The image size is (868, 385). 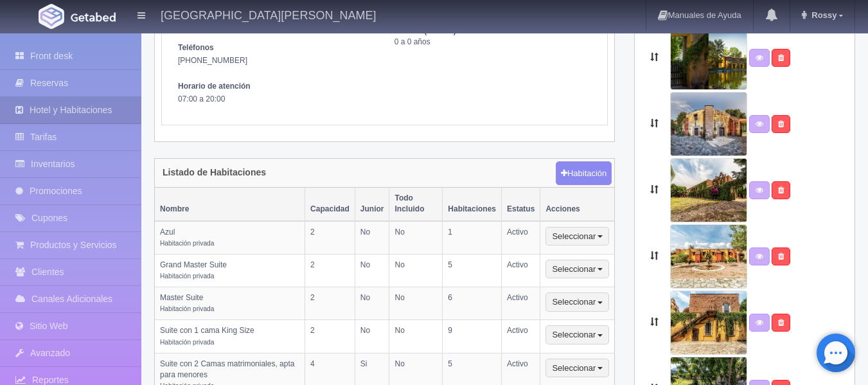 I want to click on td: 9, so click(x=472, y=336).